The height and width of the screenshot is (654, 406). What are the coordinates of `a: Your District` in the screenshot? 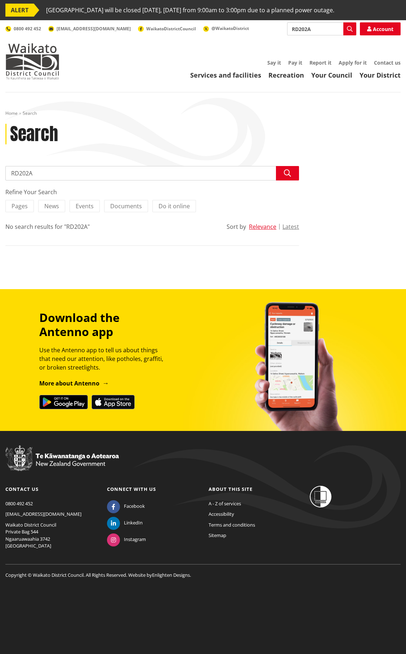 It's located at (381, 75).